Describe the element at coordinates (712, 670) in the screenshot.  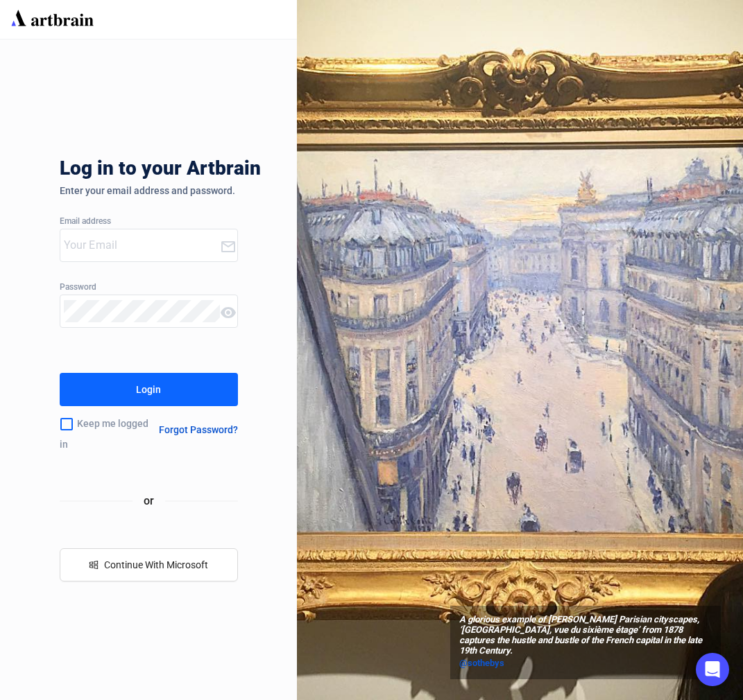
I see `div: Open Intercom Messenger` at that location.